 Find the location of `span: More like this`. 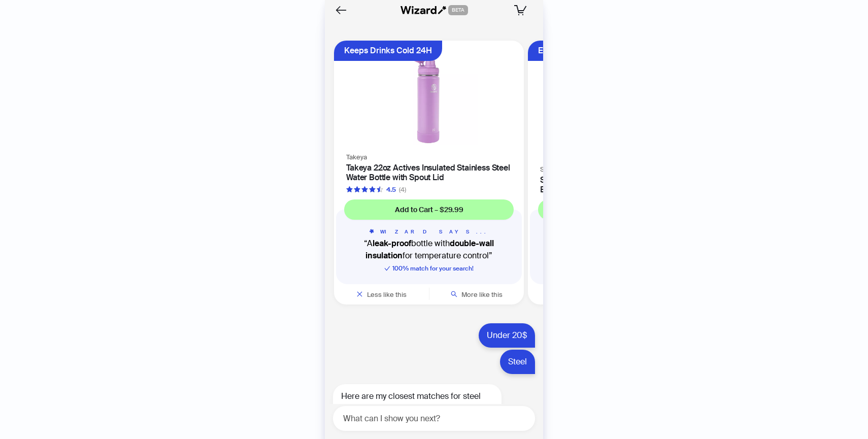

span: More like this is located at coordinates (482, 294).